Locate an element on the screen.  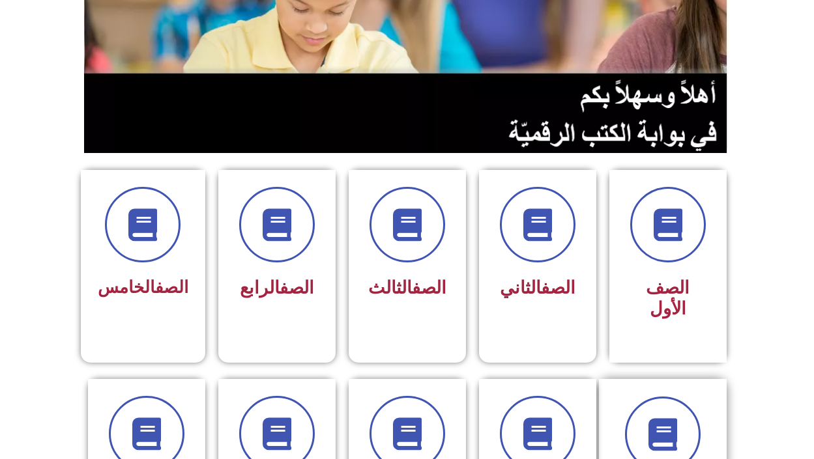
span: الصف الأول is located at coordinates (667, 298).